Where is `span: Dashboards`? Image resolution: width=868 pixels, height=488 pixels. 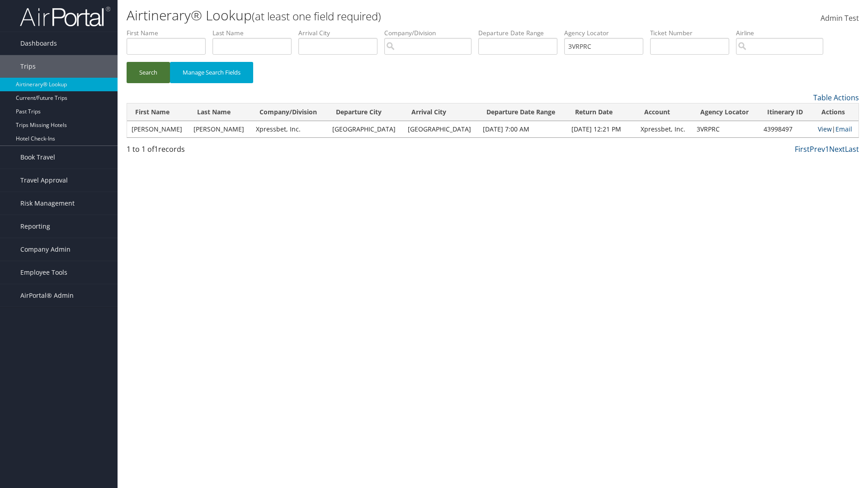
span: Dashboards is located at coordinates (39, 44).